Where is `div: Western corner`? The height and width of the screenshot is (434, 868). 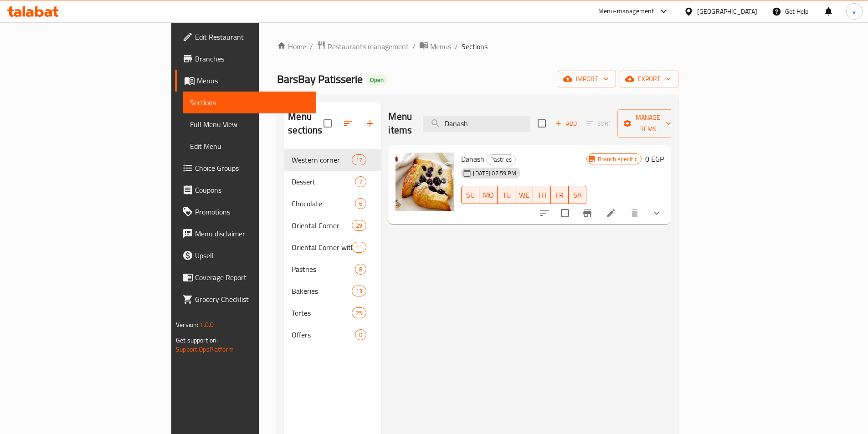 div: Western corner is located at coordinates (322, 160).